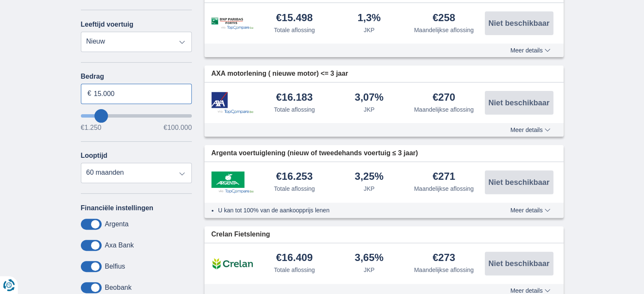  What do you see at coordinates (348, 210) in the screenshot?
I see `li: U kan tot 100% van de aankoopprijs lenen` at bounding box center [348, 210].